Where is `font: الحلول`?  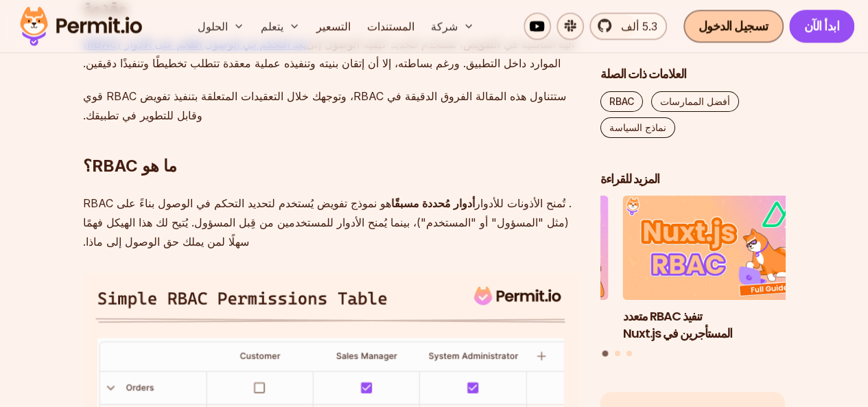
font: الحلول is located at coordinates (213, 26).